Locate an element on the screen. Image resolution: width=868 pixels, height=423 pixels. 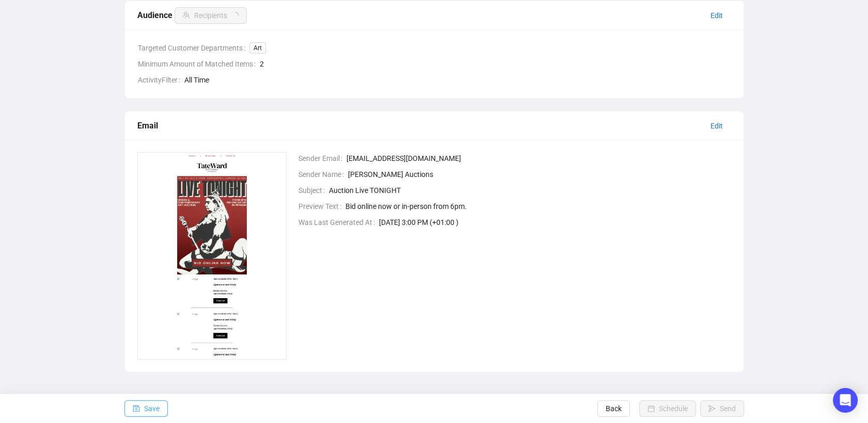
span: Targeted Customer Departments is located at coordinates (194, 48).